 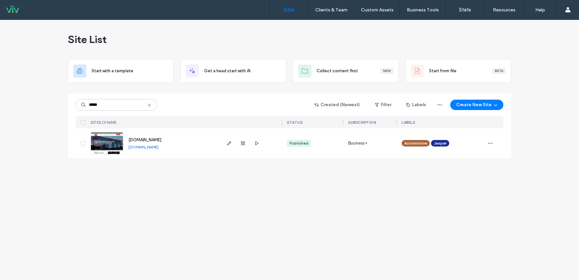 What do you see at coordinates (383, 105) in the screenshot?
I see `button: Filter` at bounding box center [383, 105].